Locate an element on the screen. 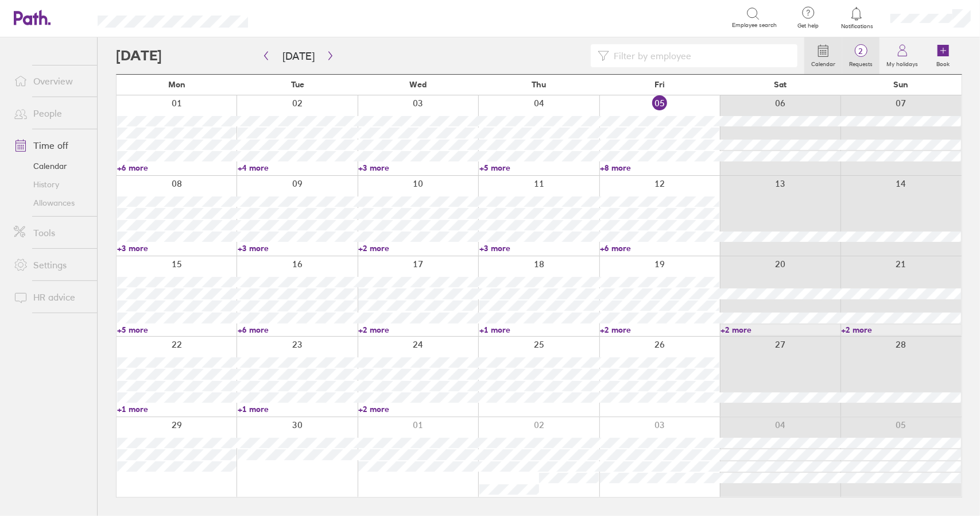 This screenshot has height=516, width=980. span: Tue is located at coordinates (298, 85).